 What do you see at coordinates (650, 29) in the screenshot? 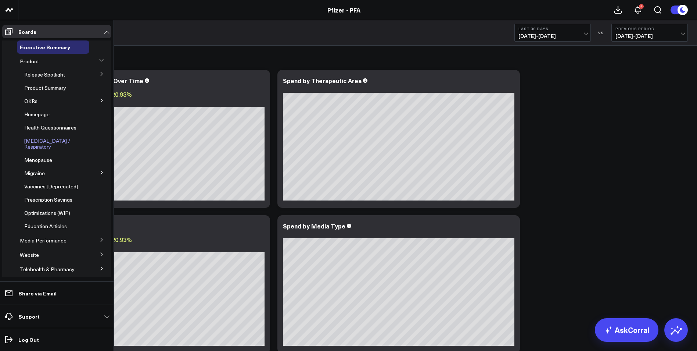
I see `b: Previous Period` at bounding box center [650, 29].